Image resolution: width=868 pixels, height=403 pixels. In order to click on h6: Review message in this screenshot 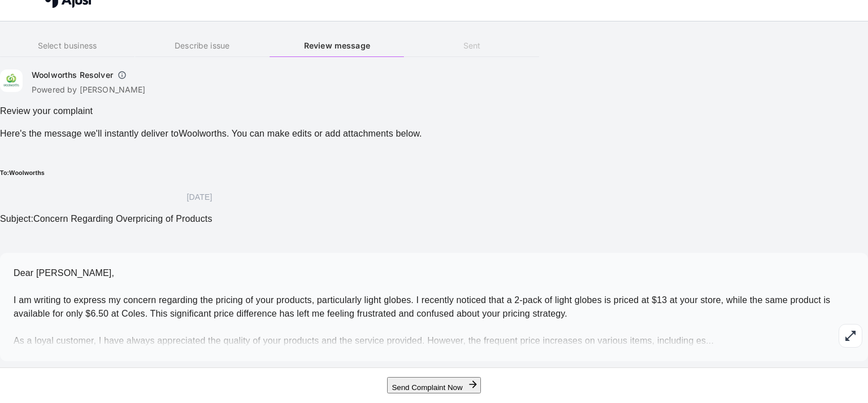, I will do `click(337, 46)`.